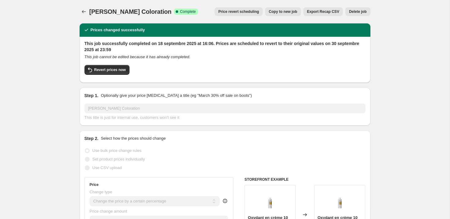  Describe the element at coordinates (323, 12) in the screenshot. I see `span: Export Recap CSV` at that location.